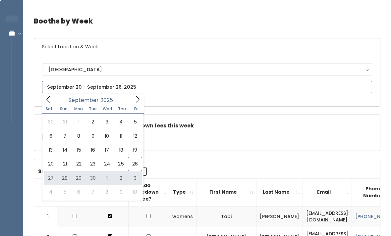  I want to click on span: Sun, so click(64, 109).